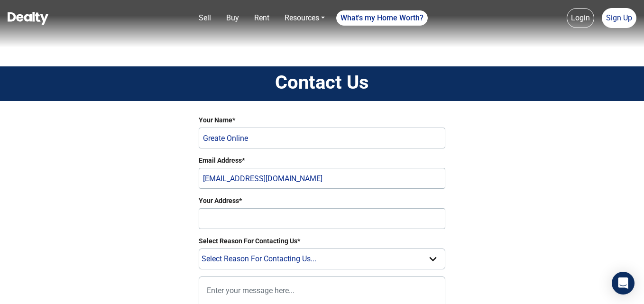 Image resolution: width=644 pixels, height=304 pixels. What do you see at coordinates (580, 18) in the screenshot?
I see `a: Login` at bounding box center [580, 18].